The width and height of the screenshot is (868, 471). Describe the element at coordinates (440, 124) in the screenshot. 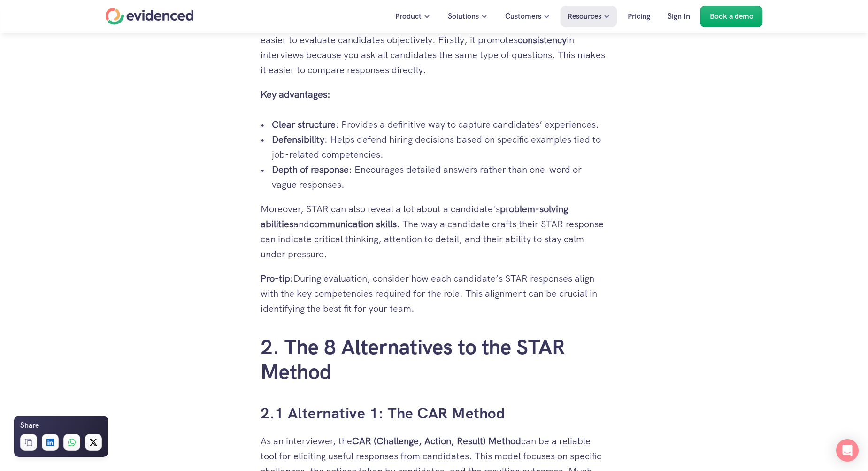

I see `p: : Provides a definitive way to capture candidates’ experiences.` at that location.